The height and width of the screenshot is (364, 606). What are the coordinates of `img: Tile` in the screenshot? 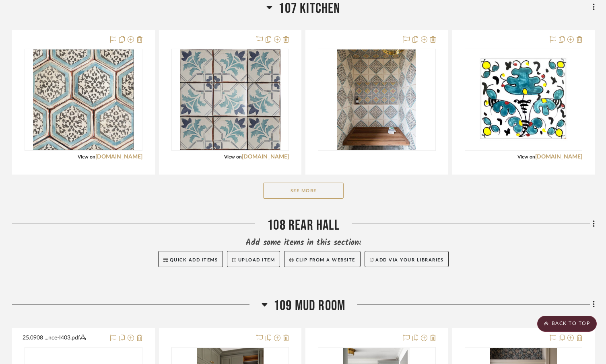 It's located at (377, 100).